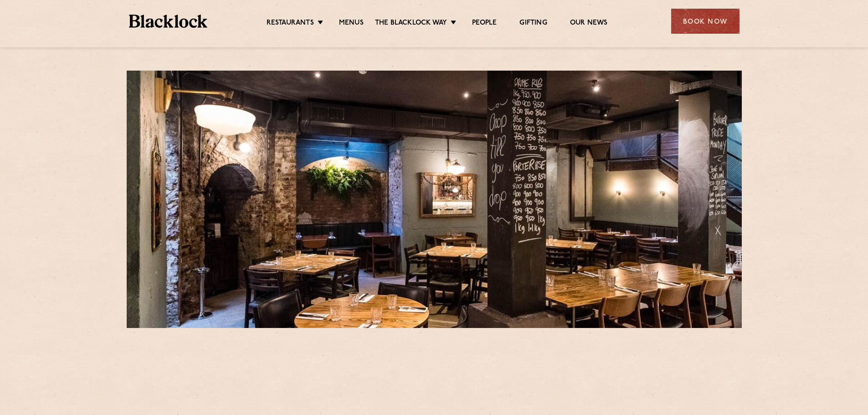  Describe the element at coordinates (589, 23) in the screenshot. I see `a: Our News` at that location.